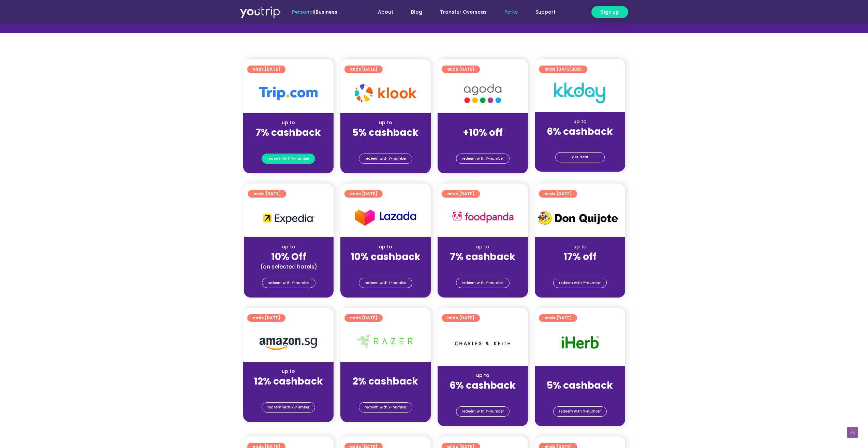 This screenshot has width=868, height=448. I want to click on a: get deal, so click(580, 157).